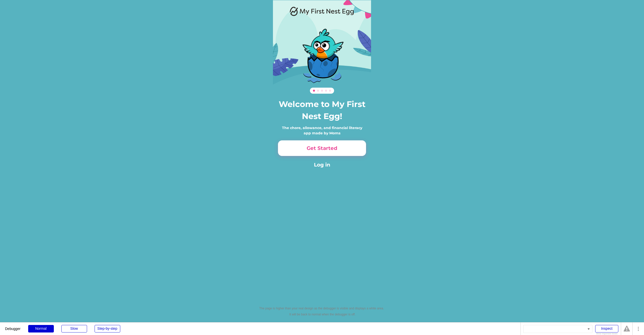 This screenshot has height=335, width=644. I want to click on button: Log in, so click(322, 165).